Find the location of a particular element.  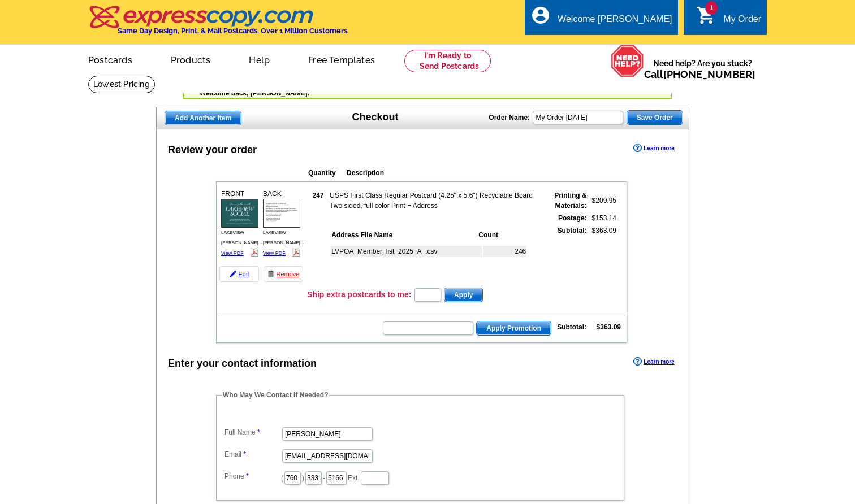

strong: Postage: is located at coordinates (572, 218).